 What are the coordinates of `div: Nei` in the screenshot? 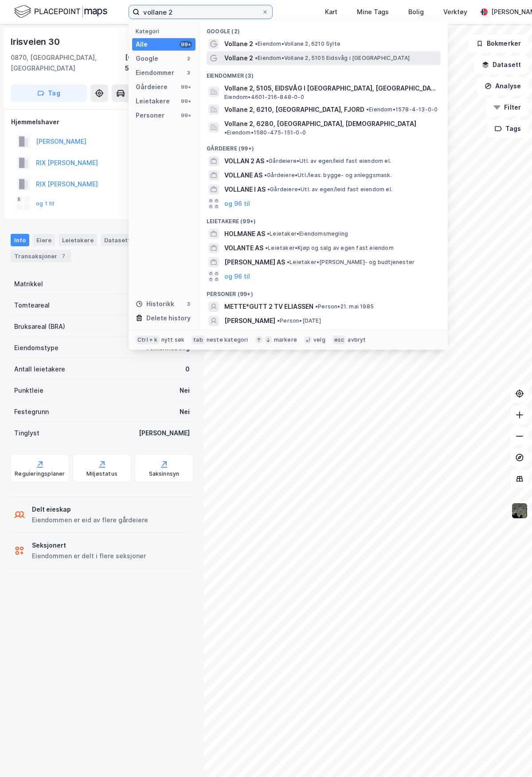 It's located at (185, 390).